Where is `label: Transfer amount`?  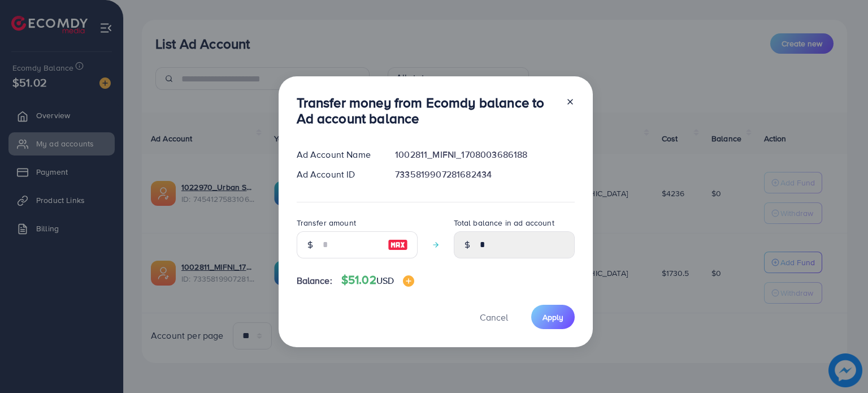
label: Transfer amount is located at coordinates (326, 223).